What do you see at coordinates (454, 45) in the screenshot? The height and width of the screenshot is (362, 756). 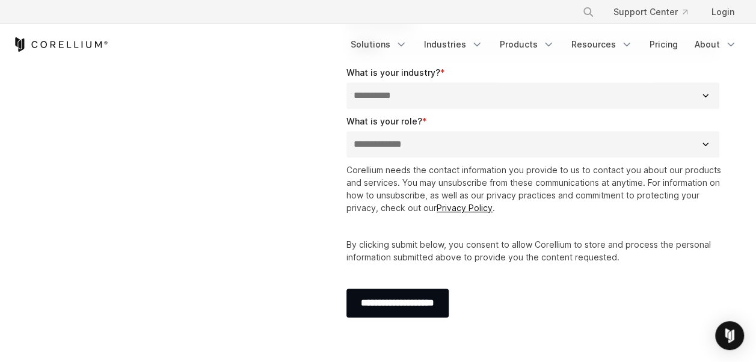 I see `a: Industries` at bounding box center [454, 45].